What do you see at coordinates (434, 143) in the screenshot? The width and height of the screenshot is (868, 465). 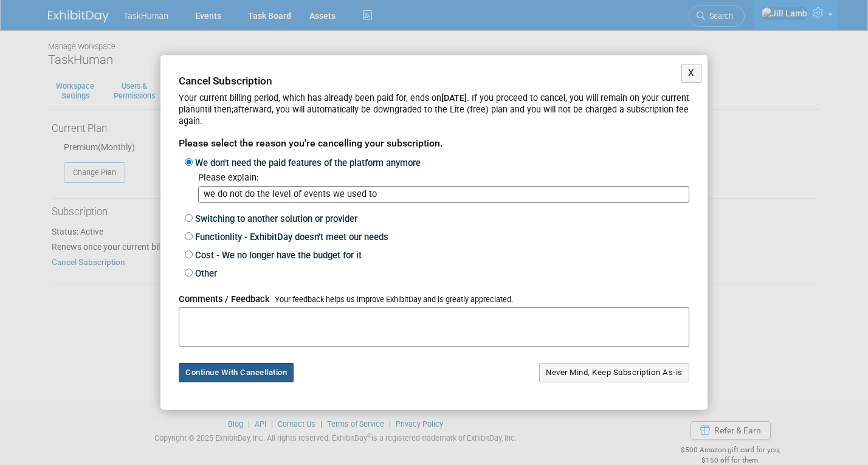 I see `div: Please select the reason you're cancelling your subscription.` at bounding box center [434, 143].